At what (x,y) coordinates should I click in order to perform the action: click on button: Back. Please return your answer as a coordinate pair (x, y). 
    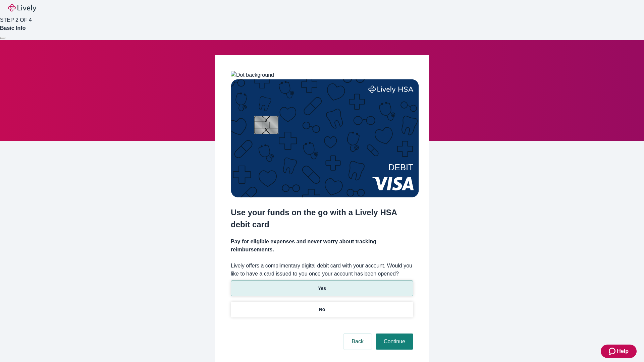
    Looking at the image, I should click on (358, 342).